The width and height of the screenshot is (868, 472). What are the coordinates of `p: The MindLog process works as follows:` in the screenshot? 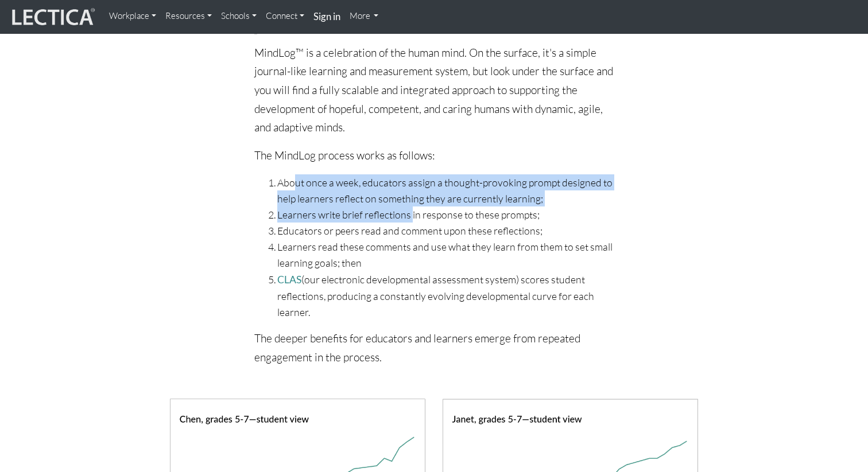 It's located at (434, 155).